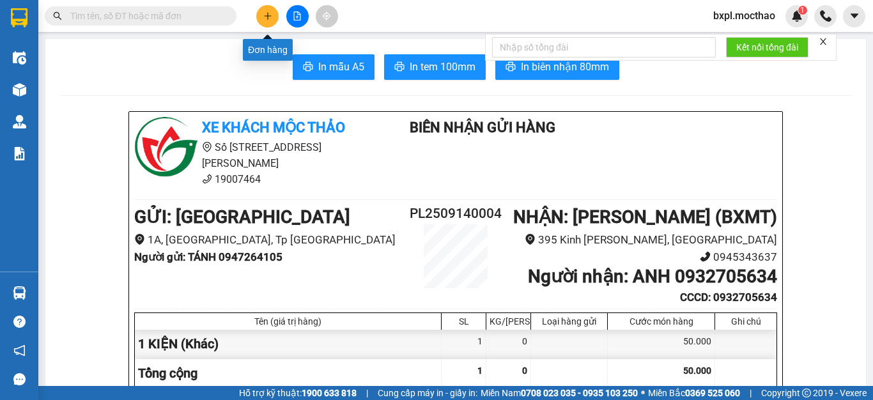  Describe the element at coordinates (268, 16) in the screenshot. I see `span: plus` at that location.